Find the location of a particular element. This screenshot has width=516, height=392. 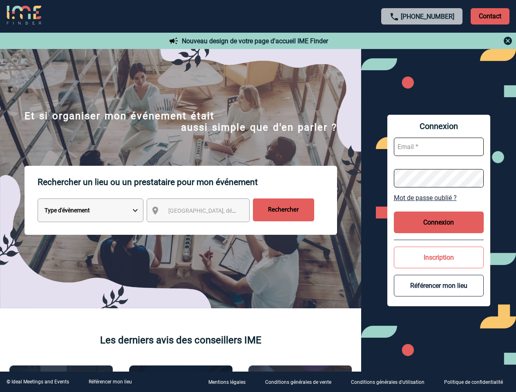

input: Rechercher is located at coordinates (284, 210).